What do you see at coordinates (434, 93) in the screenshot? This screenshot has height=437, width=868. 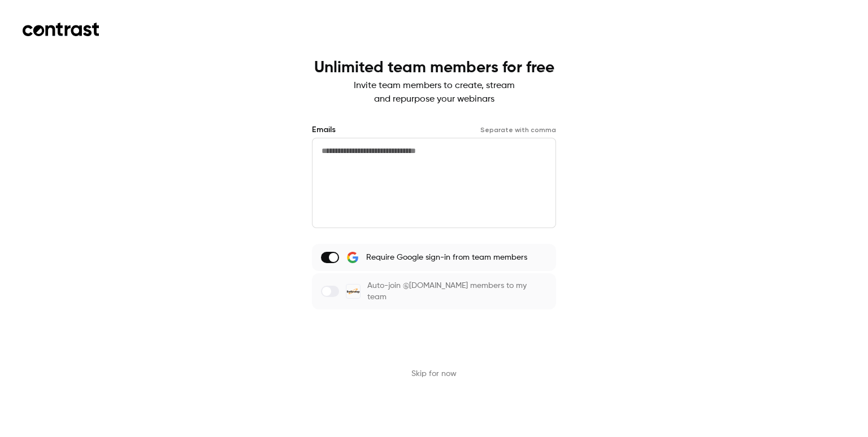 I see `p: Invite team members to create, stream and repurpose your webinars` at bounding box center [434, 93].